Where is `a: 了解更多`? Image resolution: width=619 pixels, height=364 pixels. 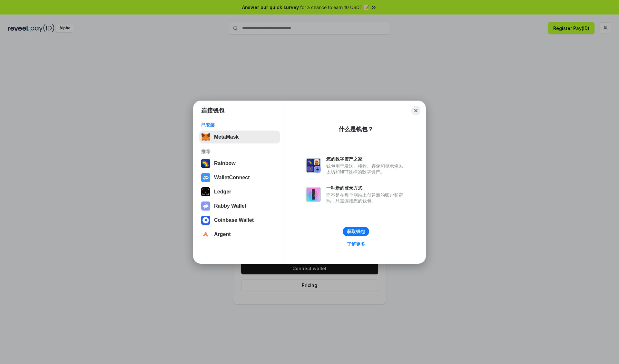 a: 了解更多 is located at coordinates (356, 244).